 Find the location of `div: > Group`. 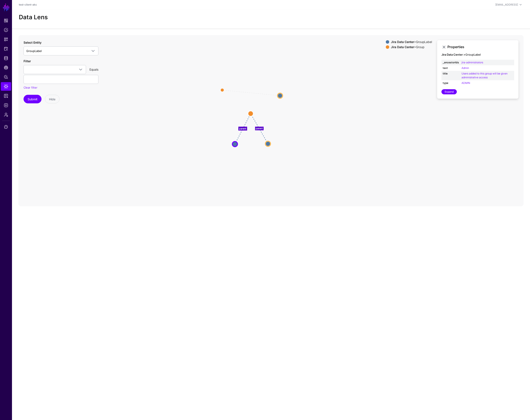

div: > Group is located at coordinates (412, 47).